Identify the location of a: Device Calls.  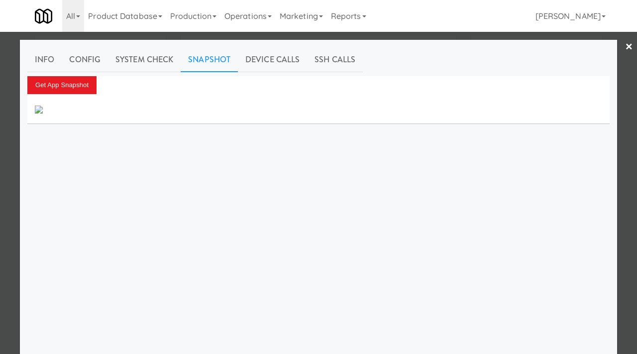
(272, 60).